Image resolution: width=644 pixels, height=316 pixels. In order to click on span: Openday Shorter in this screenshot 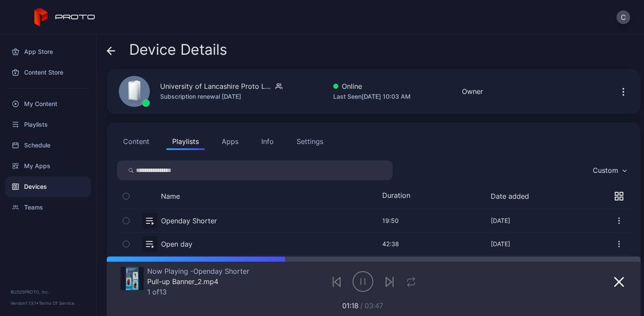, I will do `click(219, 271)`.